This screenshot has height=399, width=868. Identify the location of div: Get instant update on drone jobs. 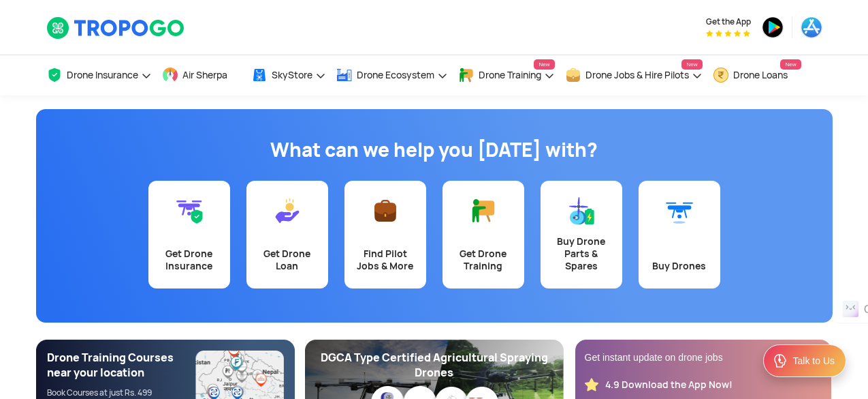
(703, 357).